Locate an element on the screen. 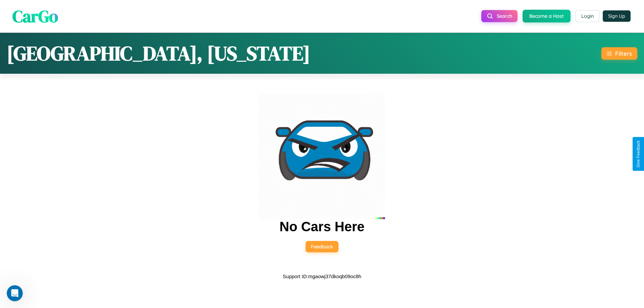 The width and height of the screenshot is (644, 308). button: Login is located at coordinates (587, 16).